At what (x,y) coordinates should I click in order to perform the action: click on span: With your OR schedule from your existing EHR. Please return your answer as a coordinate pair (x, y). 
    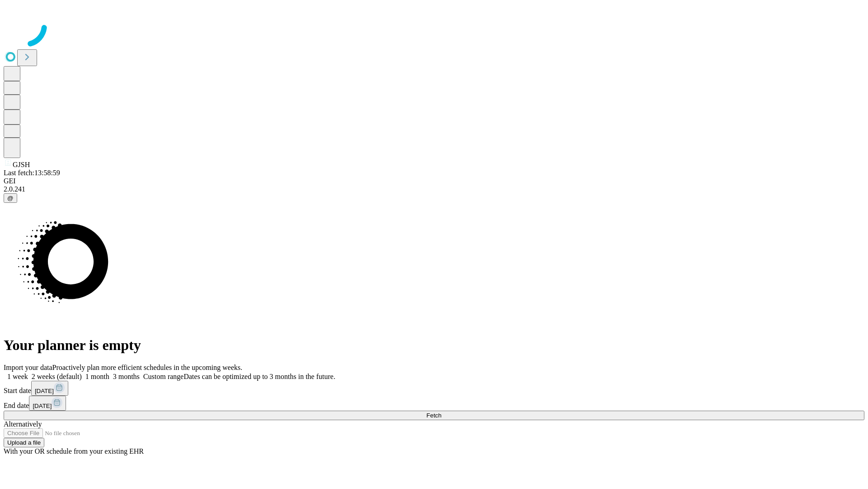
    Looking at the image, I should click on (74, 450).